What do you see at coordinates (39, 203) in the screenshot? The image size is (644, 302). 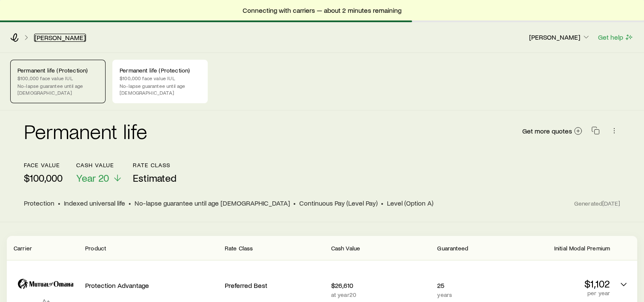 I see `span: Protection` at bounding box center [39, 203].